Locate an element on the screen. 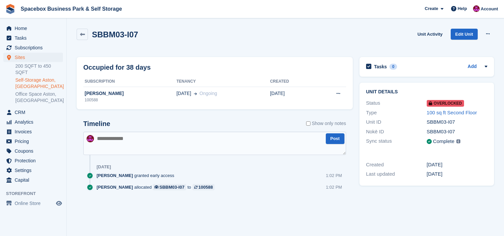 The image size is (504, 236). span: Pricing is located at coordinates (35, 141).